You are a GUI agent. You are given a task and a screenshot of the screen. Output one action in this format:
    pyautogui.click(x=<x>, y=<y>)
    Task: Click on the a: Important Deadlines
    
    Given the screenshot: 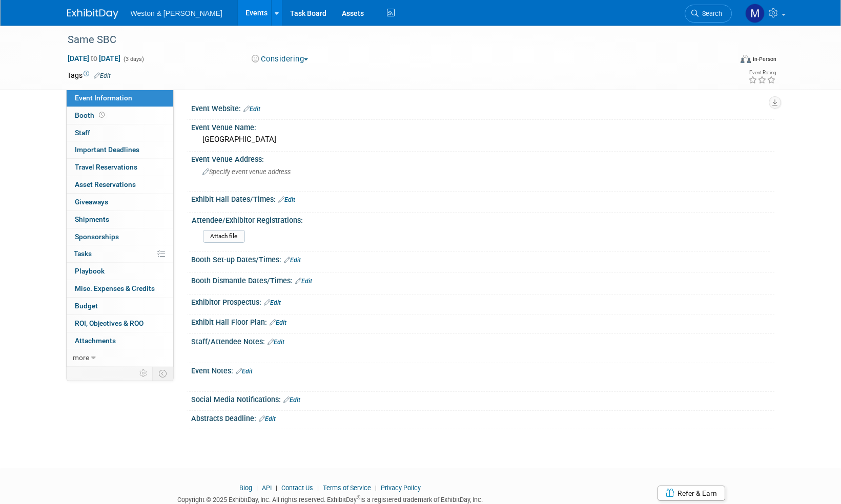 What is the action you would take?
    pyautogui.click(x=120, y=149)
    